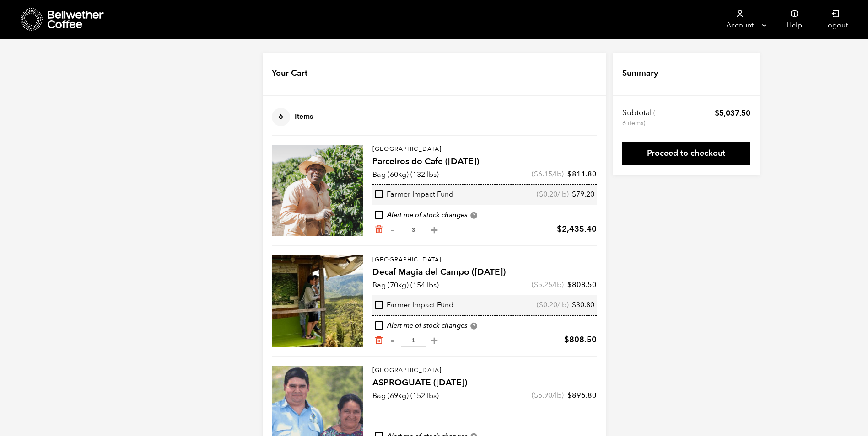 The height and width of the screenshot is (436, 868). Describe the element at coordinates (640, 74) in the screenshot. I see `h4: Summary` at that location.